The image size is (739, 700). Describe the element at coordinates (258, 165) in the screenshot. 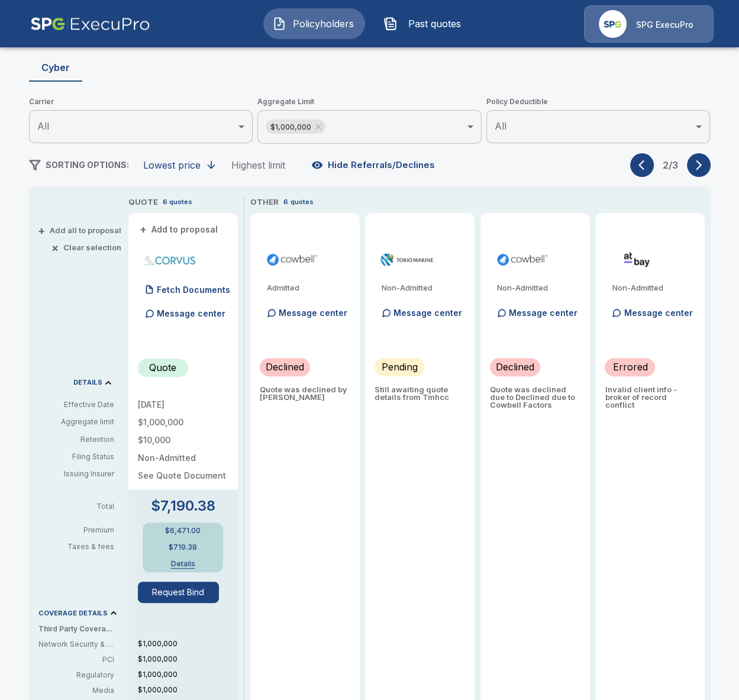

I see `div: Highest limit` at that location.